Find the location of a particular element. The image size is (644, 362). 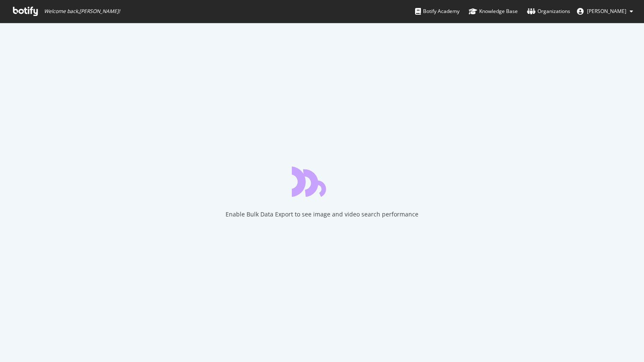

div: animation is located at coordinates (322, 182).